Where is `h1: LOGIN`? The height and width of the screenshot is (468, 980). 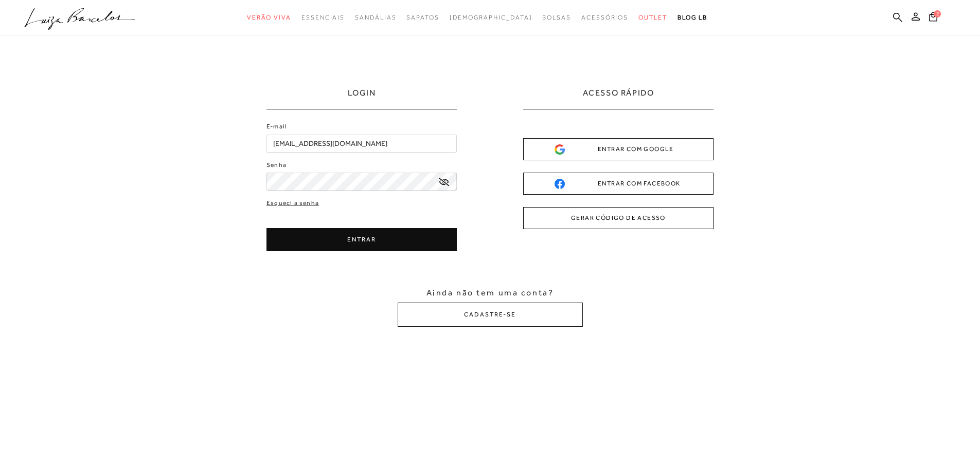 h1: LOGIN is located at coordinates (362, 98).